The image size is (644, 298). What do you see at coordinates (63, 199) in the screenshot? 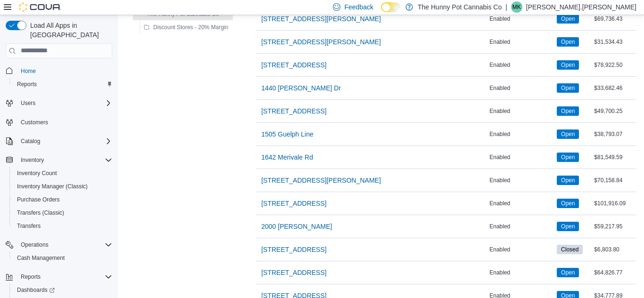
I see `button: Purchase Orders` at bounding box center [63, 199].